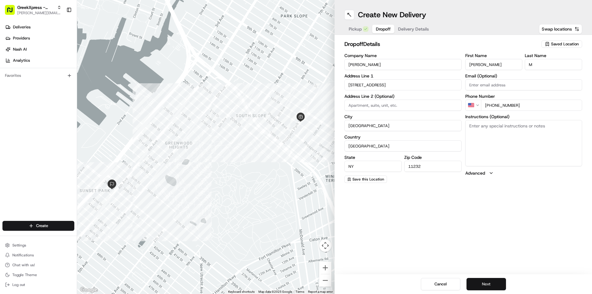 The width and height of the screenshot is (592, 294). I want to click on a: Open this area in Google Maps (opens a new window), so click(89, 290).